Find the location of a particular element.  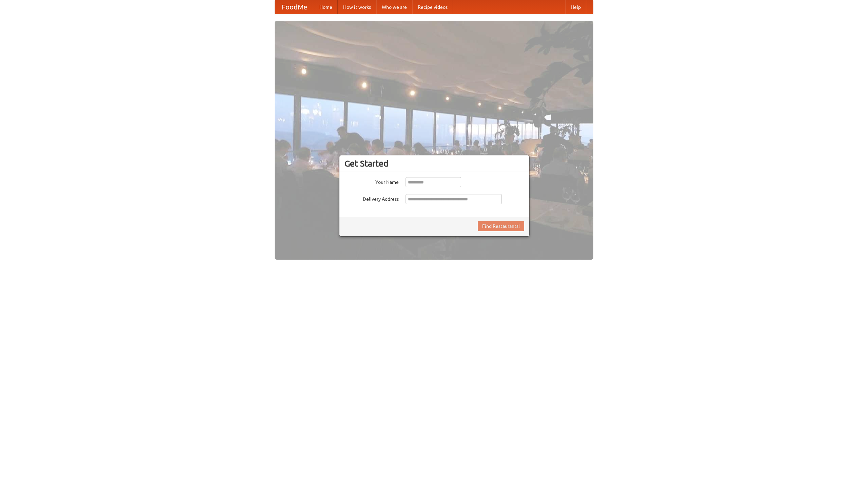

a: Help is located at coordinates (576, 7).